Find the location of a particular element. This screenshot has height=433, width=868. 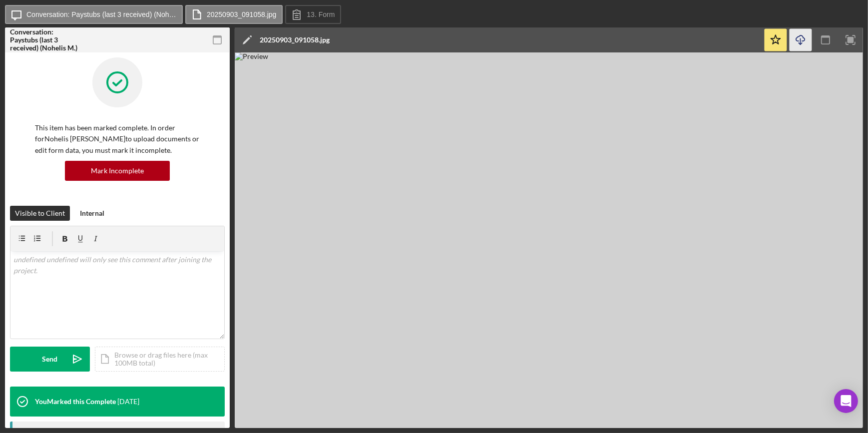

button: Mark Incomplete is located at coordinates (117, 171).